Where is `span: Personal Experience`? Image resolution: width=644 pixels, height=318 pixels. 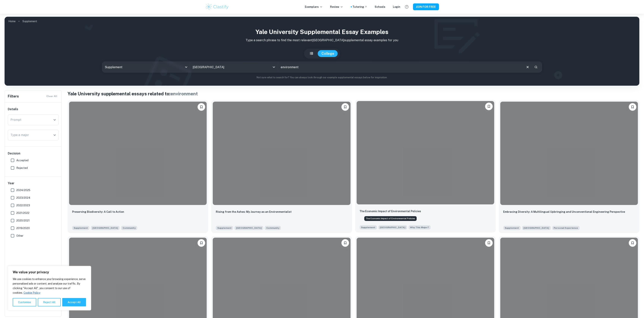
span: Personal Experience is located at coordinates (566, 228).